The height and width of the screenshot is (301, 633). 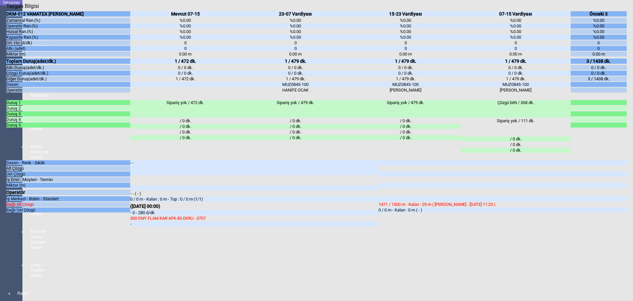 I want to click on div: Bağlı Alt Çözgü, so click(x=68, y=204).